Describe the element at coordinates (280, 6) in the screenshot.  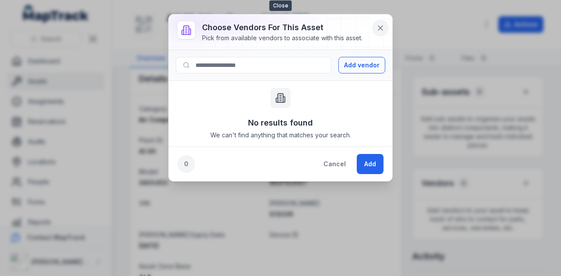
I see `span: Close` at that location.